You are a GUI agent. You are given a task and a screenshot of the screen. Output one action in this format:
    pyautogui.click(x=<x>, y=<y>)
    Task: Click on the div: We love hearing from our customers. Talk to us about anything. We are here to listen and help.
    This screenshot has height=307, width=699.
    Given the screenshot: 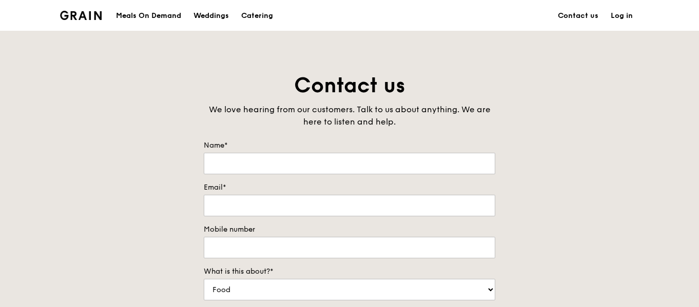 What is the action you would take?
    pyautogui.click(x=349, y=116)
    